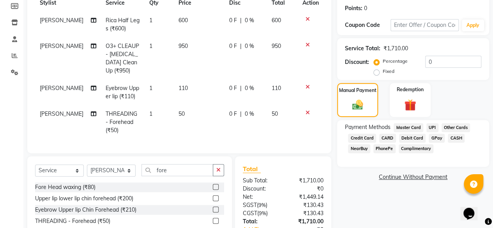 This screenshot has width=493, height=228. I want to click on span: Other Cards, so click(456, 127).